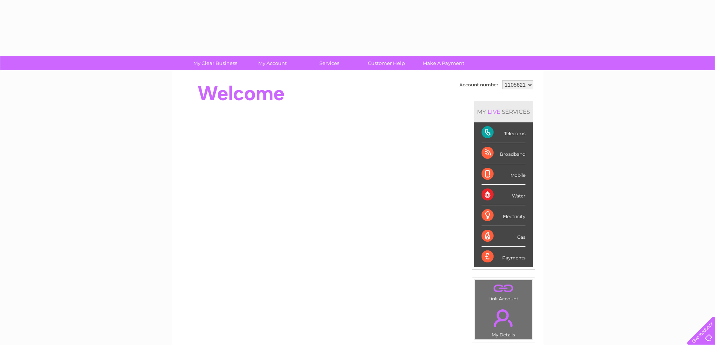 The image size is (715, 345). Describe the element at coordinates (503, 257) in the screenshot. I see `div: Payments` at that location.